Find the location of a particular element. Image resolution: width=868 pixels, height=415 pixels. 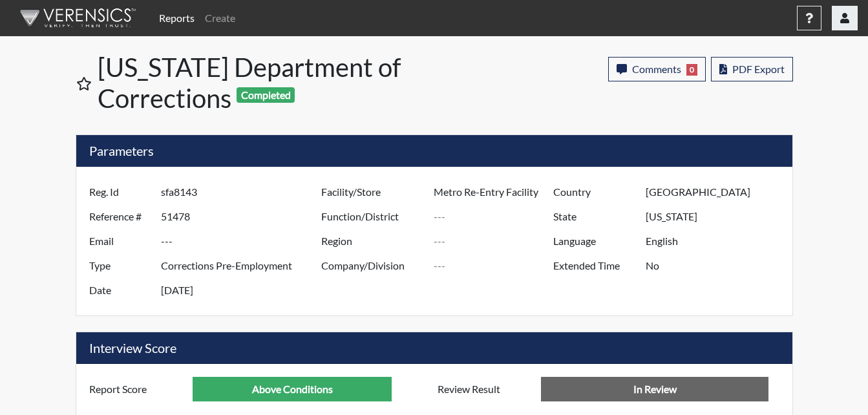

label: Reference # is located at coordinates (120, 216).